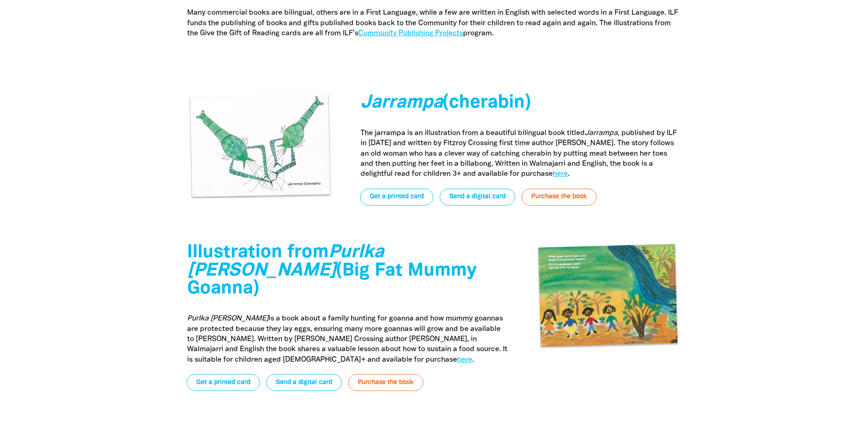 Image resolution: width=868 pixels, height=423 pixels. What do you see at coordinates (331, 270) in the screenshot?
I see `span: Illustration from (Big Fat Mummy Goanna)` at bounding box center [331, 270].